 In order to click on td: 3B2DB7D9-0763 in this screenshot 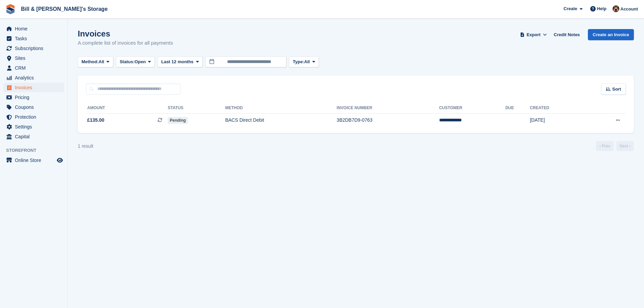, I will do `click(388, 120)`.